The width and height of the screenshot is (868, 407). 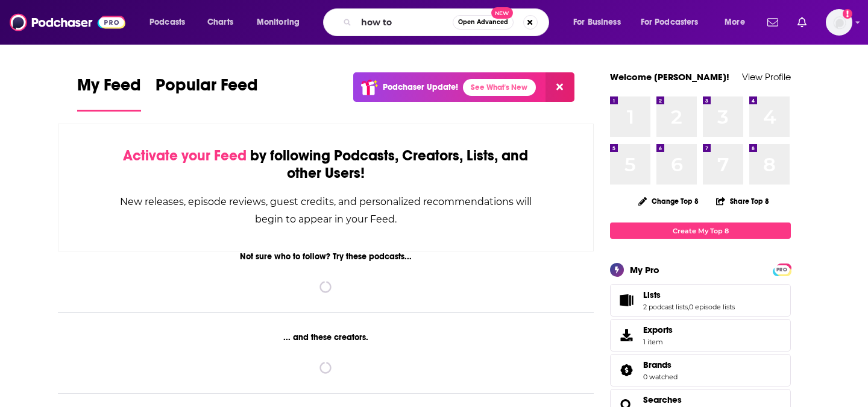 I want to click on span: PRO, so click(x=782, y=270).